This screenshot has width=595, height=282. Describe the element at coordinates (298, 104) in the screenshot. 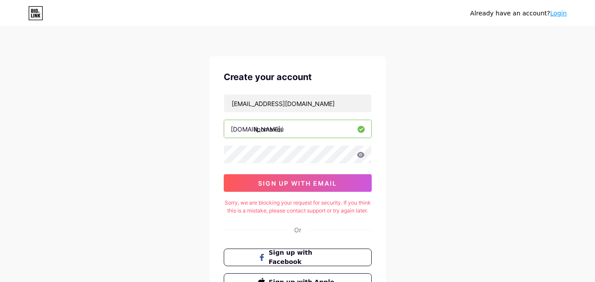

I see `input: Email` at that location.